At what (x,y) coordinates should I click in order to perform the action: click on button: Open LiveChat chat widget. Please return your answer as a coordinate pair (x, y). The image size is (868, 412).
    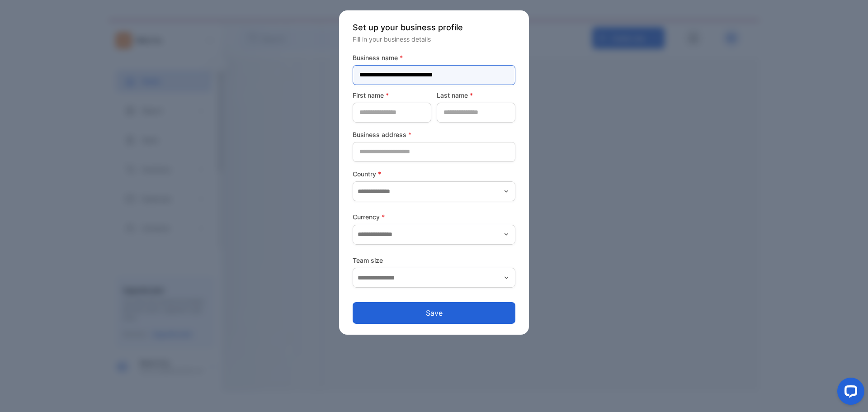
    Looking at the image, I should click on (21, 17).